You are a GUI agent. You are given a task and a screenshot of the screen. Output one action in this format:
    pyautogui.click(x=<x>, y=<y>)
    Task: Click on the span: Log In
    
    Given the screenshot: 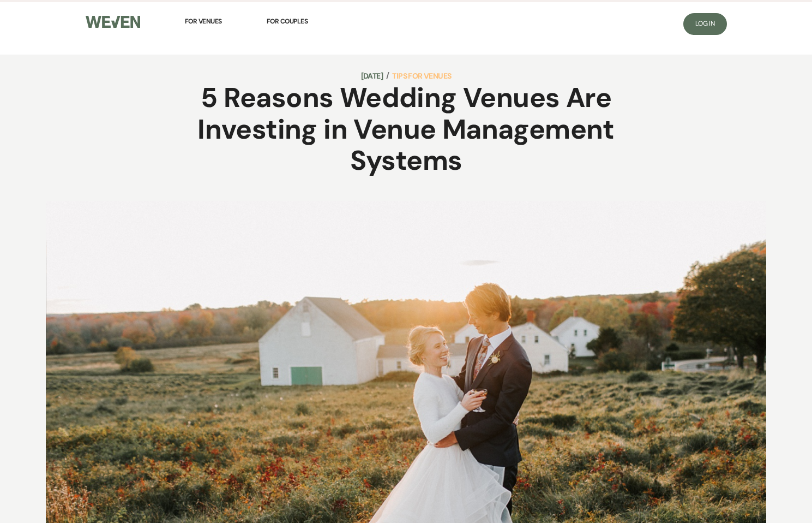 What is the action you would take?
    pyautogui.click(x=704, y=24)
    